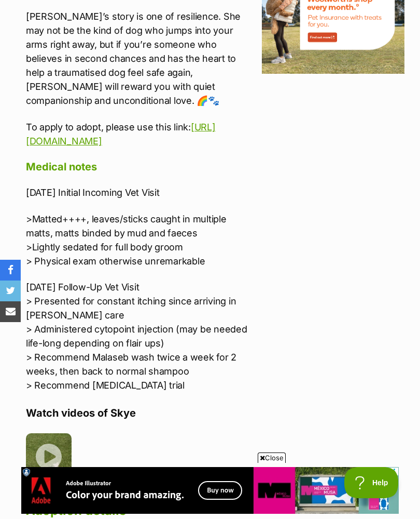 This screenshot has height=519, width=420. What do you see at coordinates (137, 240) in the screenshot?
I see `p: >Matted++++, leaves/sticks caught in multiple matts, matts binded by mud and faeces >Lightly seda...` at bounding box center [137, 240].